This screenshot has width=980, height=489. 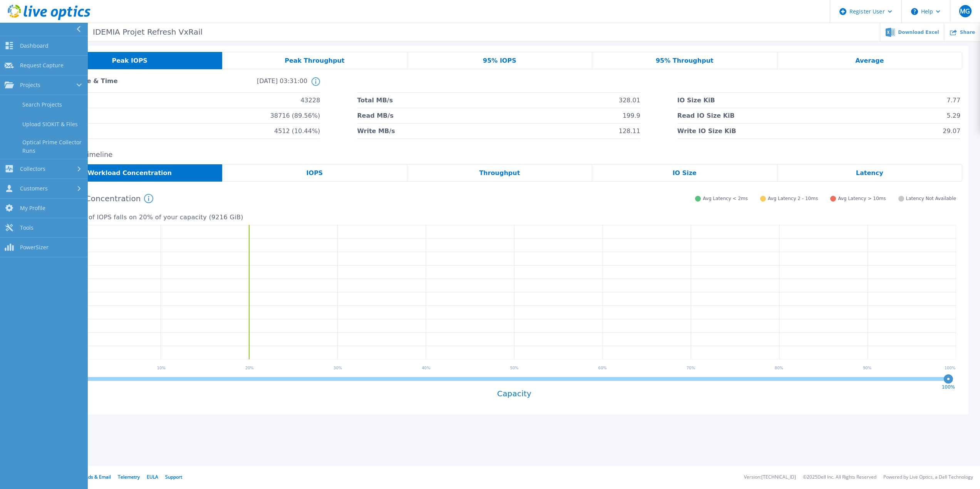 What do you see at coordinates (691, 367) in the screenshot?
I see `text: 70 %` at bounding box center [691, 367].